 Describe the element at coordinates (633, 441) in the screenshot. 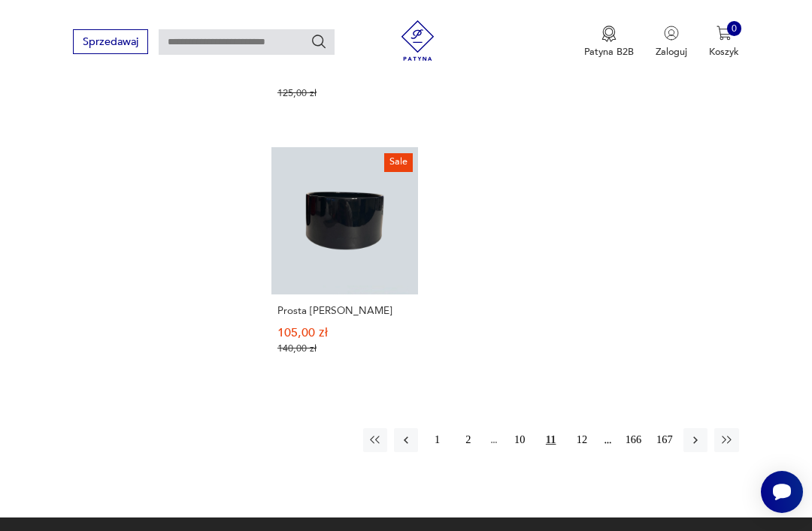

I see `button: 166` at that location.